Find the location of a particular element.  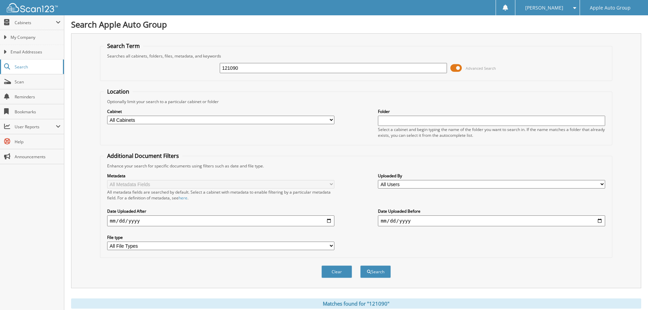

span: Announcements is located at coordinates (37, 157).